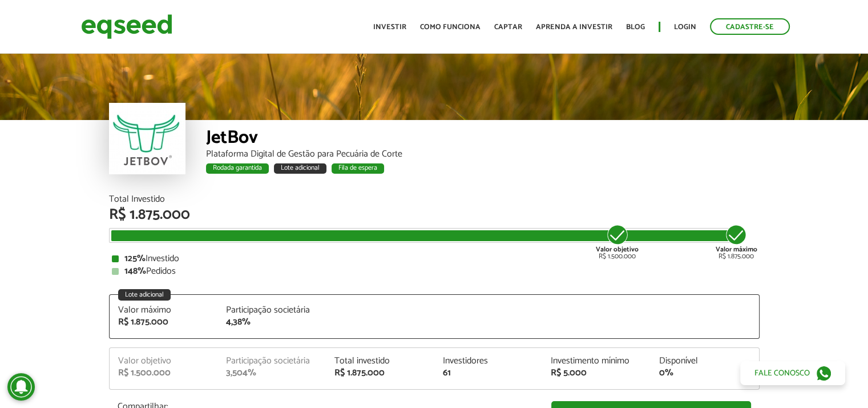 The height and width of the screenshot is (408, 868). What do you see at coordinates (483, 139) in the screenshot?
I see `div: JetBov` at bounding box center [483, 139].